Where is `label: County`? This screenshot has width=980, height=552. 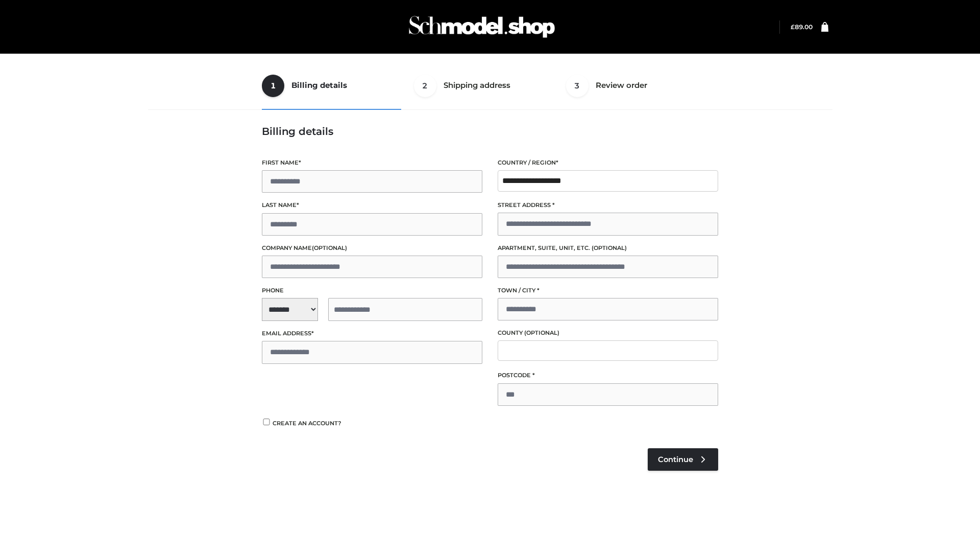
label: County is located at coordinates (608, 332).